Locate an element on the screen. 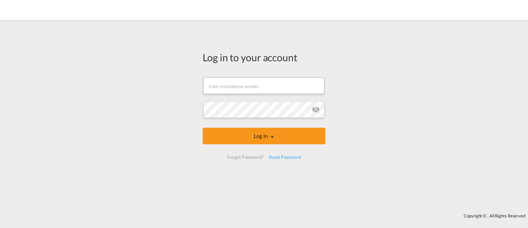 This screenshot has width=528, height=228. input: Enter email/phone number is located at coordinates (264, 86).